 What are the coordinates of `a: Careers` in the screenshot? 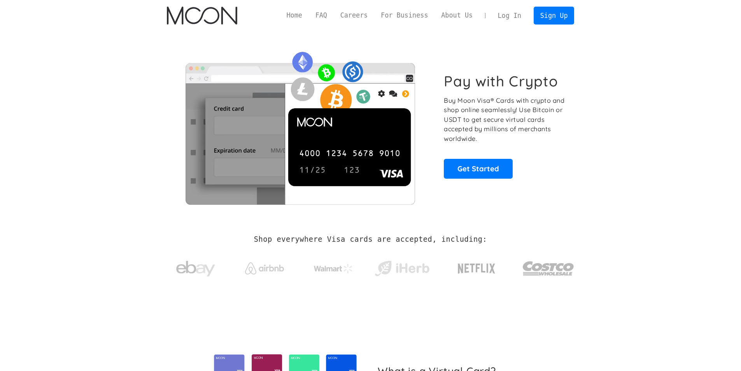 It's located at (354, 15).